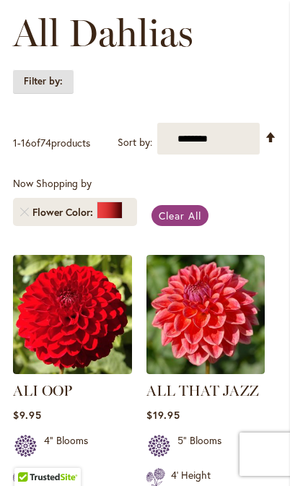 Image resolution: width=290 pixels, height=486 pixels. Describe the element at coordinates (64, 212) in the screenshot. I see `span: Flower Color` at that location.